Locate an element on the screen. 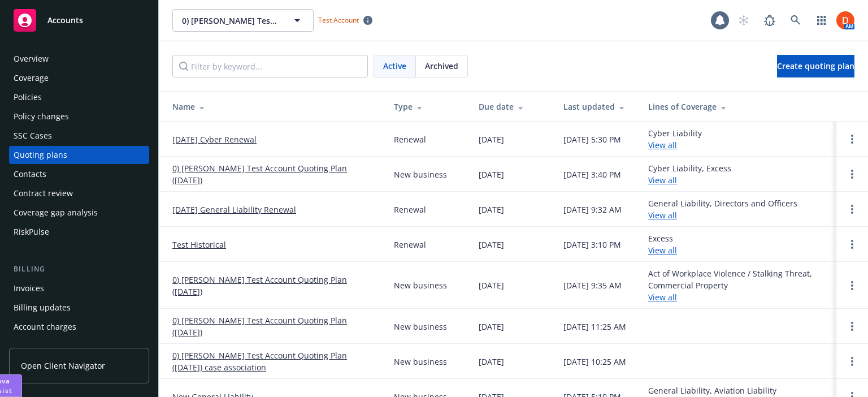  a: Policy changes is located at coordinates (79, 116).